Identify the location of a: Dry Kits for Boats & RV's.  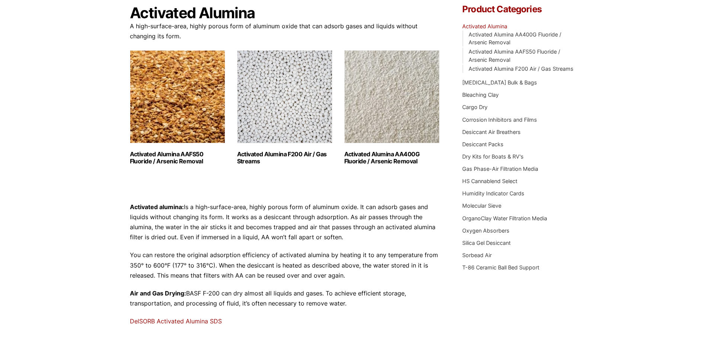
(493, 156).